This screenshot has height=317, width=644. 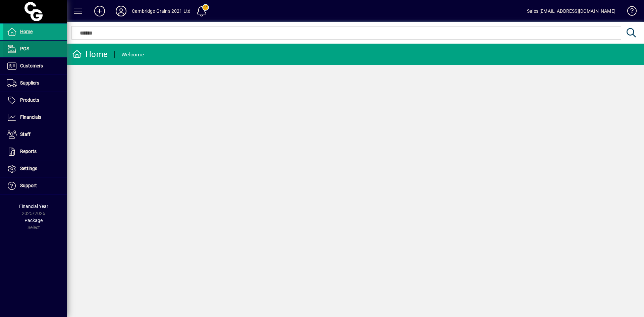 What do you see at coordinates (161, 11) in the screenshot?
I see `div: Cambridge Grains 2021 Ltd` at bounding box center [161, 11].